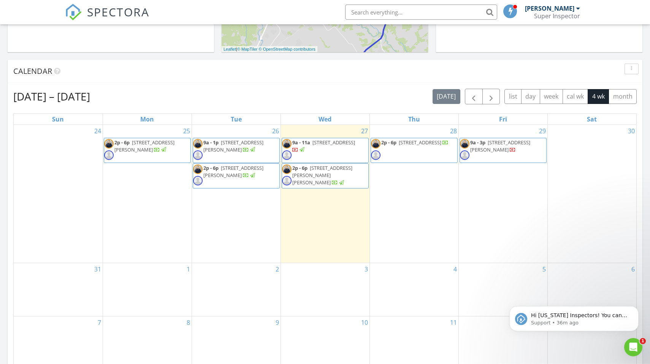 This screenshot has width=650, height=364. Describe the element at coordinates (503, 194) in the screenshot. I see `td: Go to August 29, 2025` at that location.